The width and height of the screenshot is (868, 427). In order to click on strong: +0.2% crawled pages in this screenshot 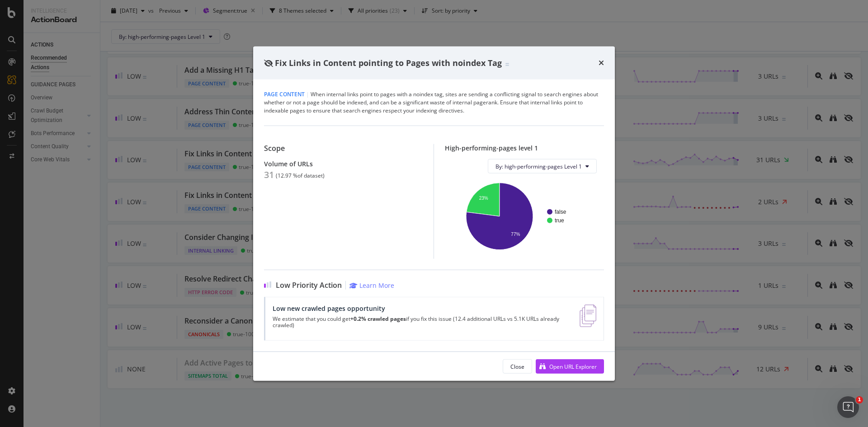, I will do `click(378, 318)`.